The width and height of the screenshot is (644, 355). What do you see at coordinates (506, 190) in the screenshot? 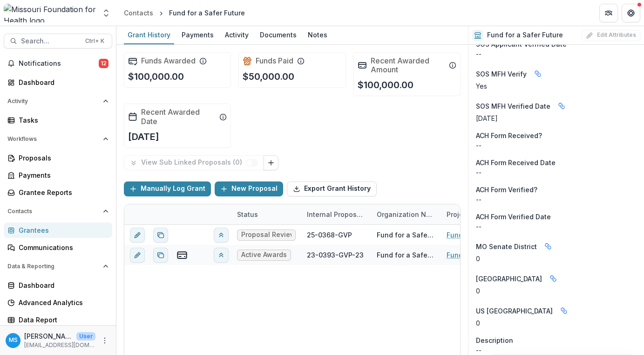
I see `span: ACH Form Verified?` at bounding box center [506, 190].